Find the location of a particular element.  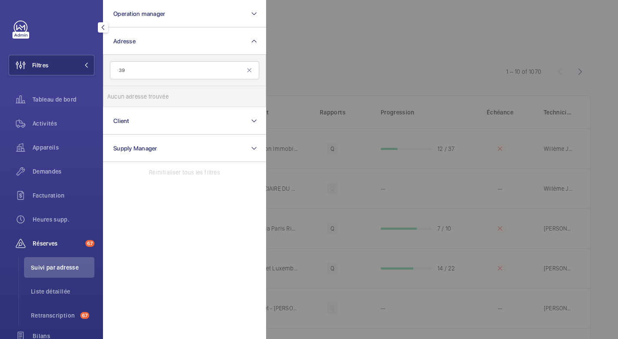

span: Suivi par adresse is located at coordinates (63, 268).